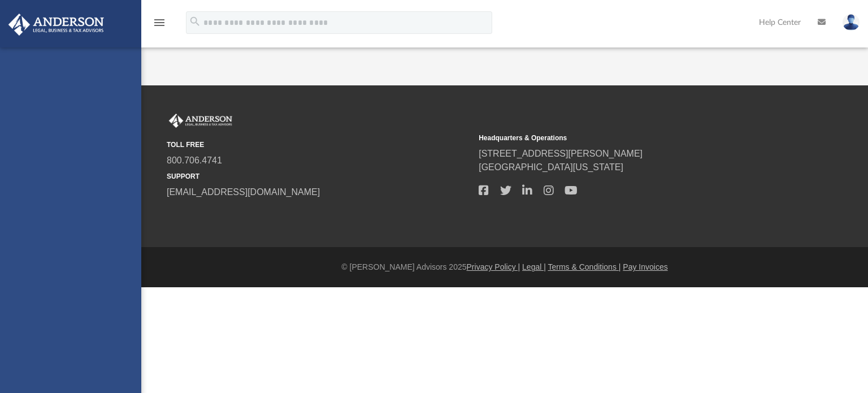 The width and height of the screenshot is (868, 393). What do you see at coordinates (630, 138) in the screenshot?
I see `small: Headquarters & Operations` at bounding box center [630, 138].